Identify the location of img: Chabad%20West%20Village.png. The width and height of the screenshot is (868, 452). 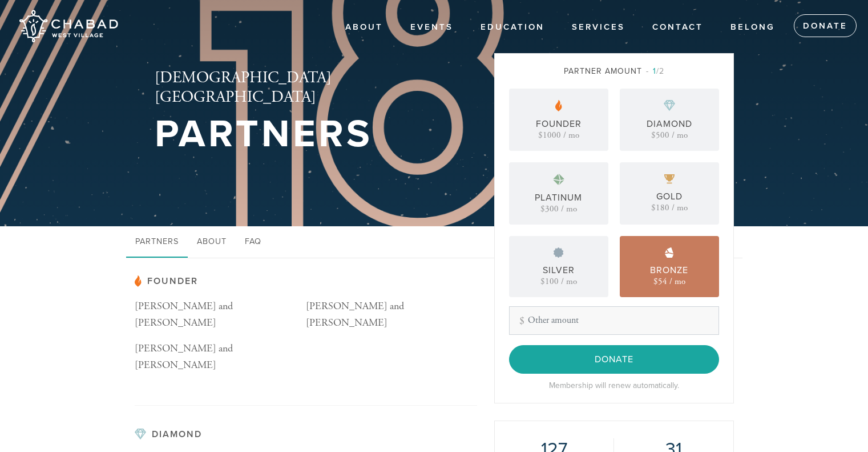
(68, 26).